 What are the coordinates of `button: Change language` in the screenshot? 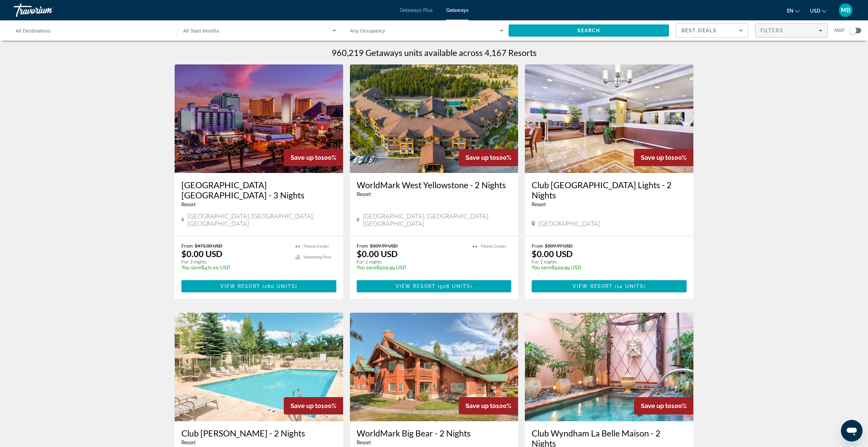 It's located at (793, 11).